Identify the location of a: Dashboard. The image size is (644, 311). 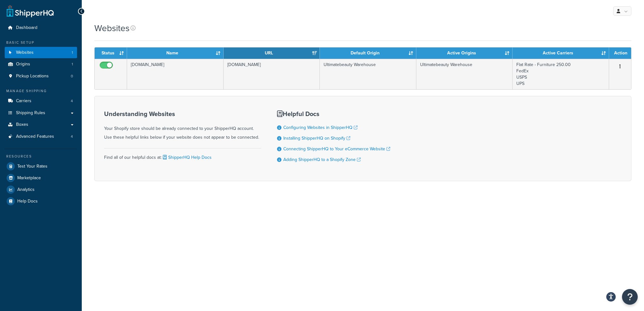
(41, 28).